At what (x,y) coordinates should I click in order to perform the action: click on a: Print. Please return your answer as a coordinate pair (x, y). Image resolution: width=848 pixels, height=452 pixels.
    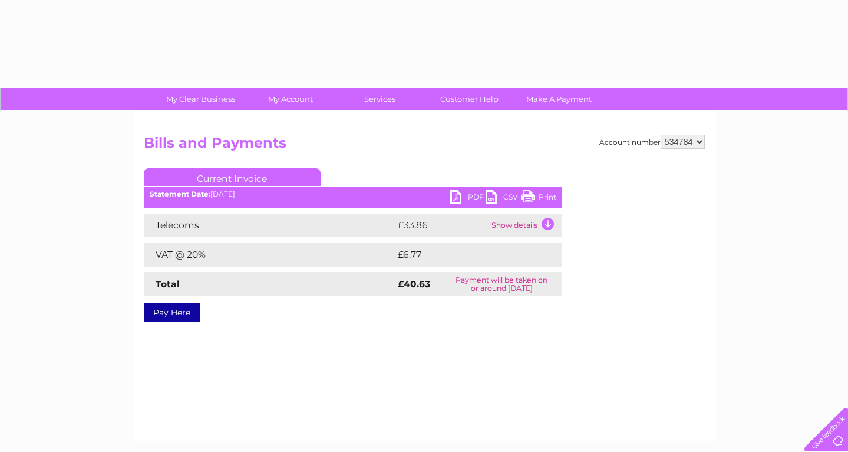
    Looking at the image, I should click on (538, 199).